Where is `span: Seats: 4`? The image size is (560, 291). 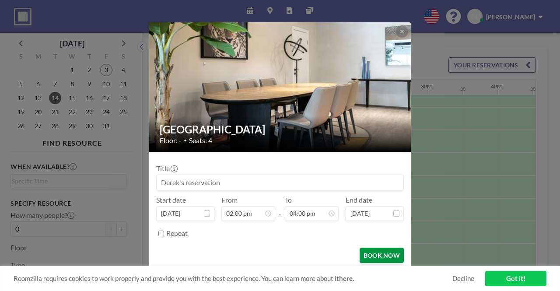
span: Seats: 4 is located at coordinates (200, 140).